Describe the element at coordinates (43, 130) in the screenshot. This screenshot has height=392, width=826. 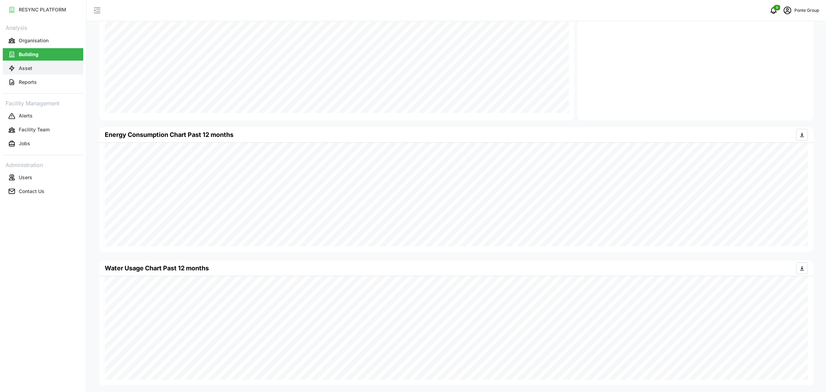
I see `button: Facility Team` at that location.